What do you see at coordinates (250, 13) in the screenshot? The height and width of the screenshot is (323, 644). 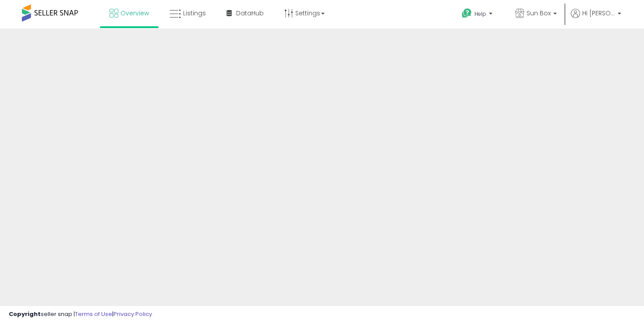 I see `span: DataHub` at bounding box center [250, 13].